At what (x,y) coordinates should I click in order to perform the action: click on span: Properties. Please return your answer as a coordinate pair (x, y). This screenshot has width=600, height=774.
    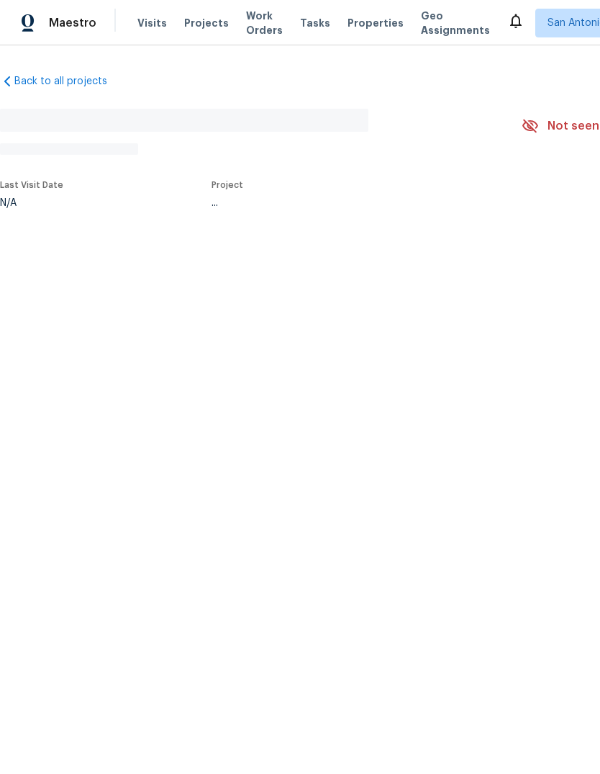
    Looking at the image, I should click on (376, 23).